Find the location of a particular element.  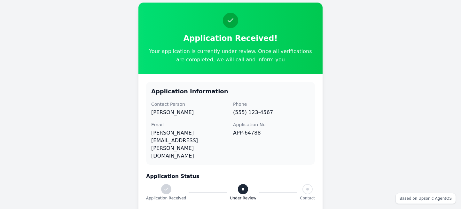

div: Contact Person is located at coordinates (190, 104).